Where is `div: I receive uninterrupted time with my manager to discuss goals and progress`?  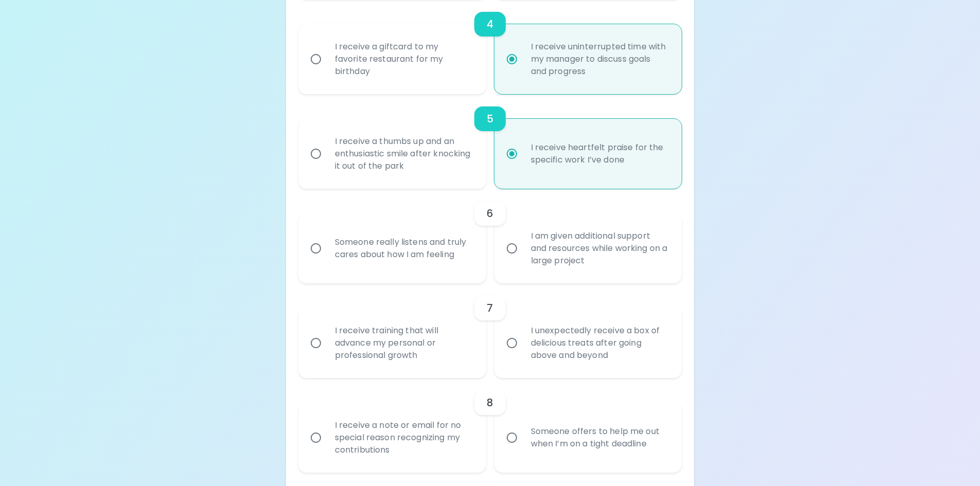 div: I receive uninterrupted time with my manager to discuss goals and progress is located at coordinates (599, 59).